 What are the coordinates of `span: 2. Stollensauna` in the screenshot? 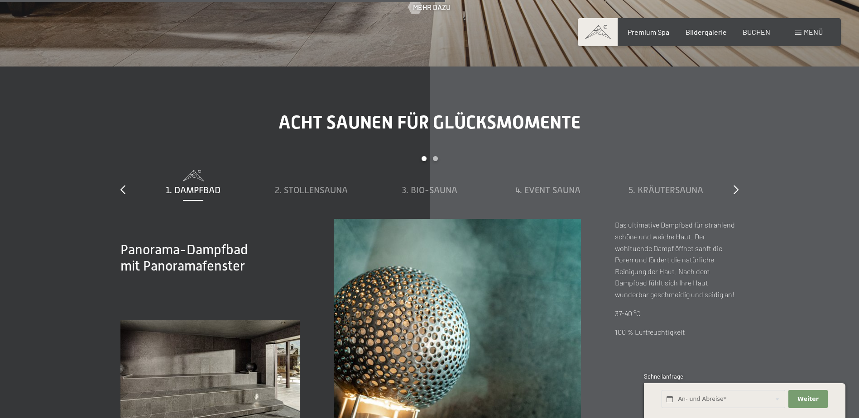 It's located at (311, 190).